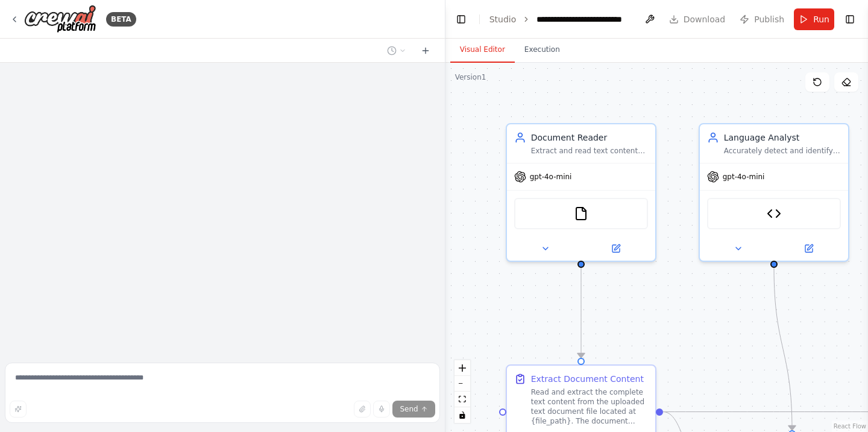 The height and width of the screenshot is (432, 868). Describe the element at coordinates (121, 19) in the screenshot. I see `div: BETA` at that location.